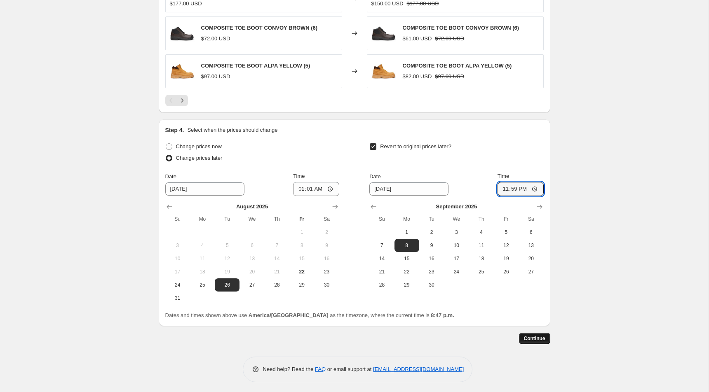 This screenshot has height=392, width=709. What do you see at coordinates (431, 232) in the screenshot?
I see `span: 2` at bounding box center [431, 232].